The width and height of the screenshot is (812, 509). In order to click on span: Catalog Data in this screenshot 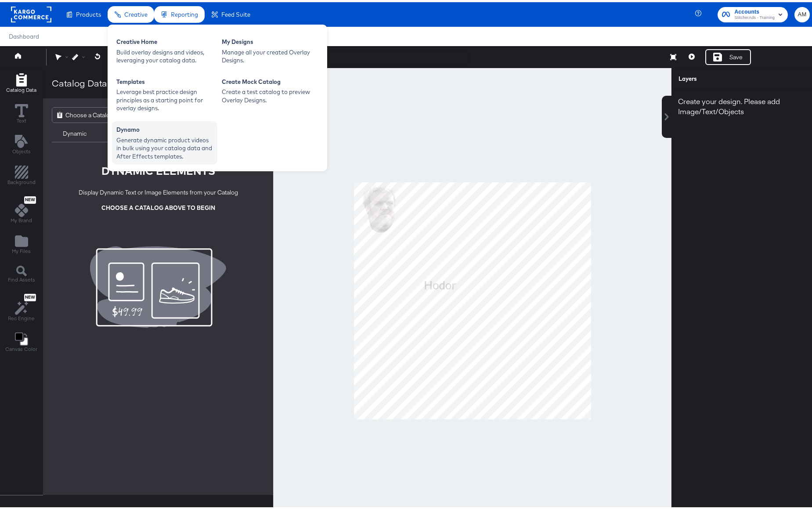, I will do `click(21, 88)`.